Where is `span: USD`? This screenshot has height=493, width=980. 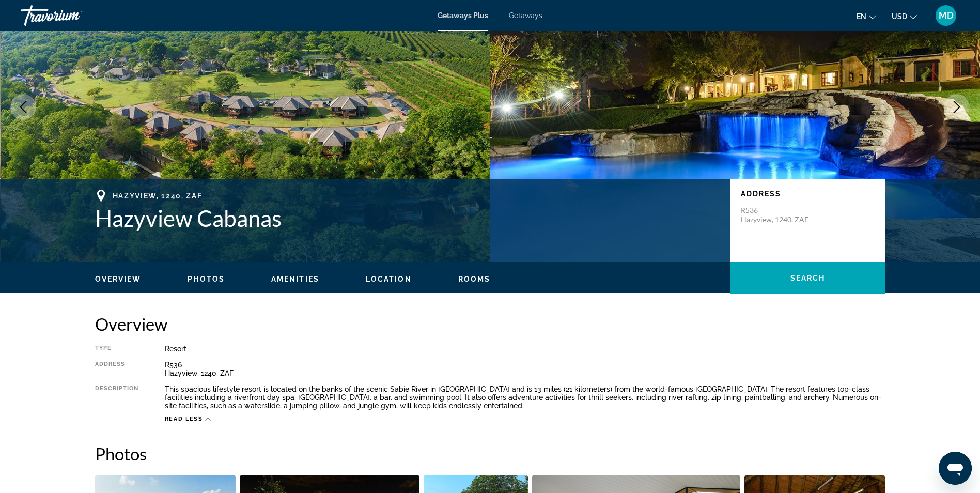
span: USD is located at coordinates (900, 17).